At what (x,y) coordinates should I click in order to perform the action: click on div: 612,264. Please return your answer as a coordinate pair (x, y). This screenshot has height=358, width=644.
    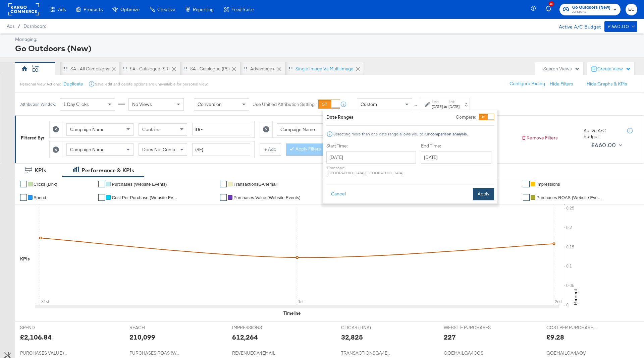
    Looking at the image, I should click on (244, 337).